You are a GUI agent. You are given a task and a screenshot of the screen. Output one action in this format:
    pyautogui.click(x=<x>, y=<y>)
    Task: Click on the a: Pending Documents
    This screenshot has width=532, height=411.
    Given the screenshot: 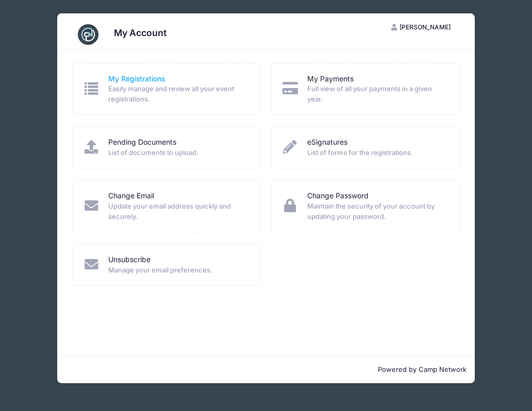 What is the action you would take?
    pyautogui.click(x=142, y=142)
    